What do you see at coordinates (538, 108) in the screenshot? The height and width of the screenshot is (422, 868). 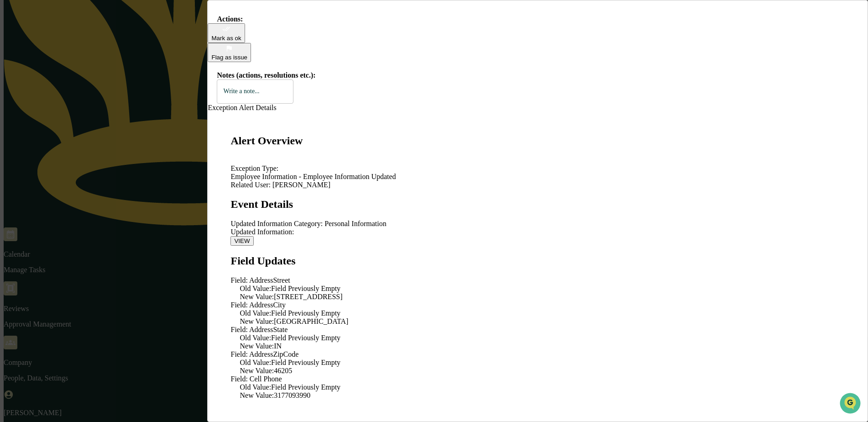 I see `div: Exception Alert Details` at bounding box center [538, 108].